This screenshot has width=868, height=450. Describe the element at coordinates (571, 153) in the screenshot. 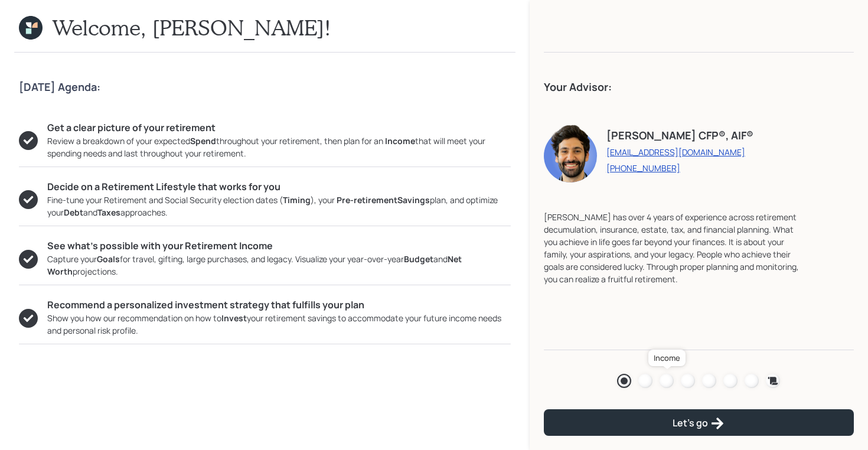

I see `img: eric-schwartz-headshot.png` at that location.